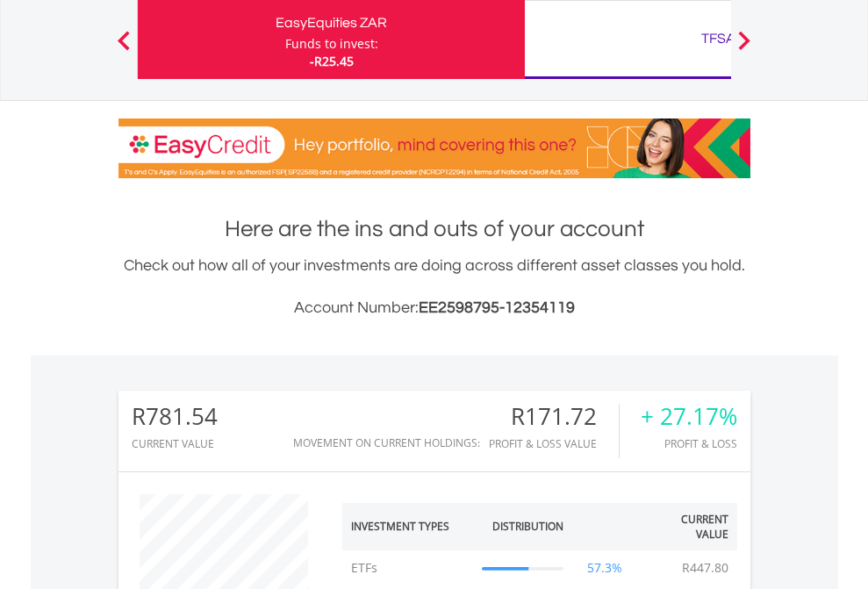  Describe the element at coordinates (123, 48) in the screenshot. I see `button: Previous` at that location.